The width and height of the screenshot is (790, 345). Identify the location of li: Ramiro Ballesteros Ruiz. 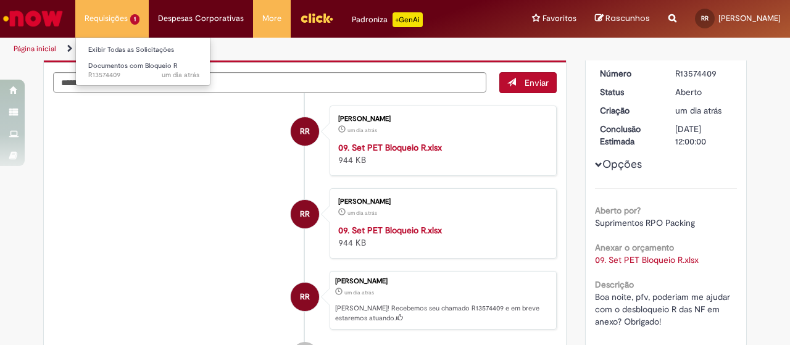
(305, 300).